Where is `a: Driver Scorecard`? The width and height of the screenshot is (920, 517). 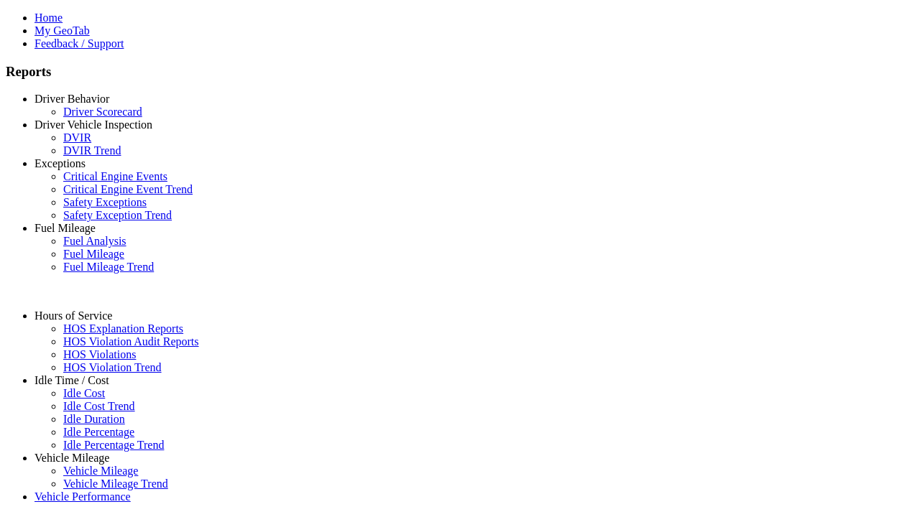
a: Driver Scorecard is located at coordinates (103, 111).